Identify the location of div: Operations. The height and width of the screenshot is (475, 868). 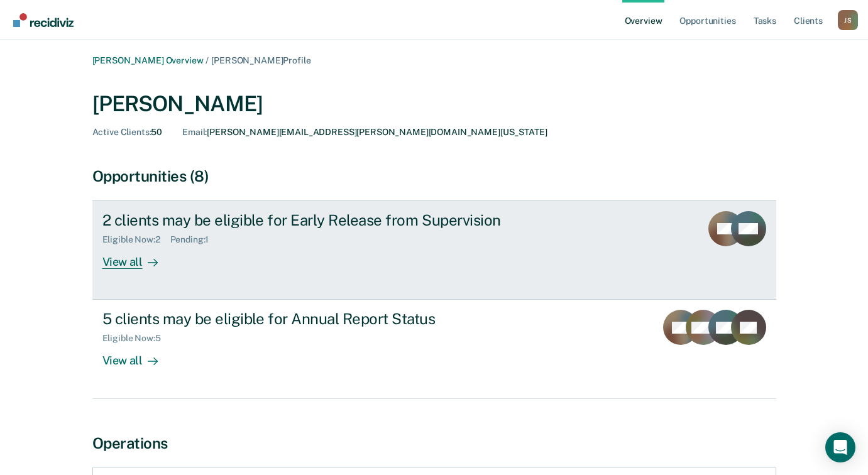
(434, 443).